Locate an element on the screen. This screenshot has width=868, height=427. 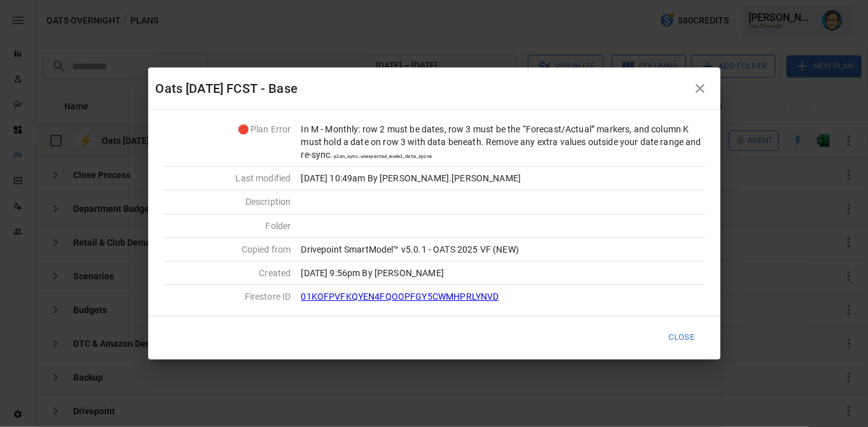
span: plan_sync.unexpected_model_date_spine is located at coordinates (382, 156).